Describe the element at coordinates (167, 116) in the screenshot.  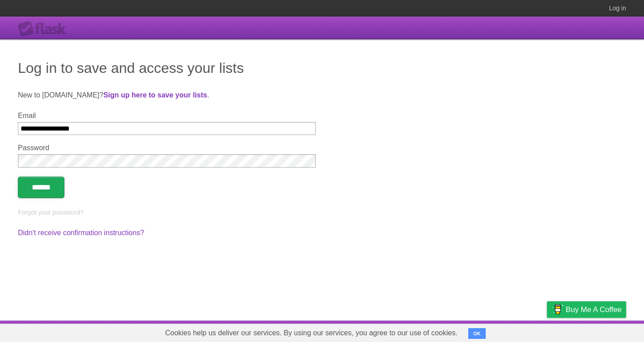
I see `label: Email` at that location.